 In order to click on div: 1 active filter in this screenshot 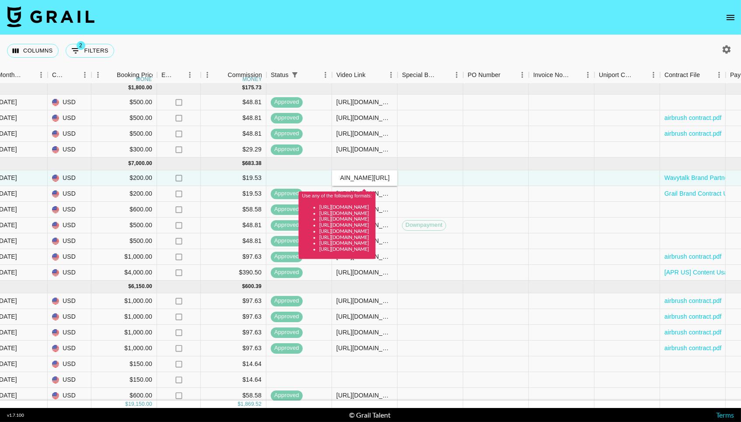, I will do `click(295, 75)`.